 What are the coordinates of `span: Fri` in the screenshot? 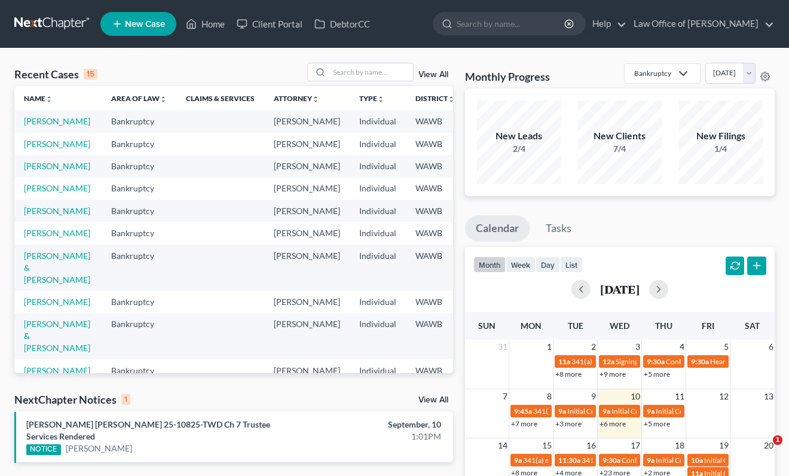 It's located at (708, 325).